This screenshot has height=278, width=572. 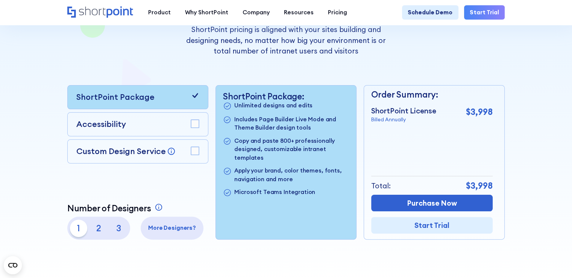 What do you see at coordinates (504, 234) in the screenshot?
I see `div: Chat Widget` at bounding box center [504, 234].